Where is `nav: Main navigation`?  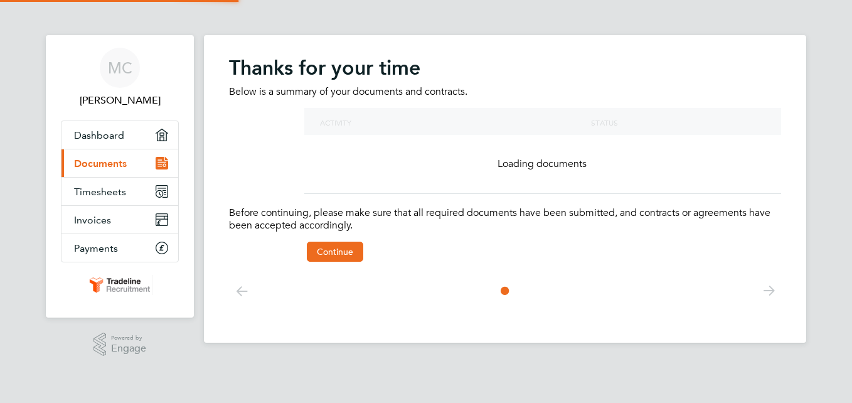 nav: Main navigation is located at coordinates (120, 176).